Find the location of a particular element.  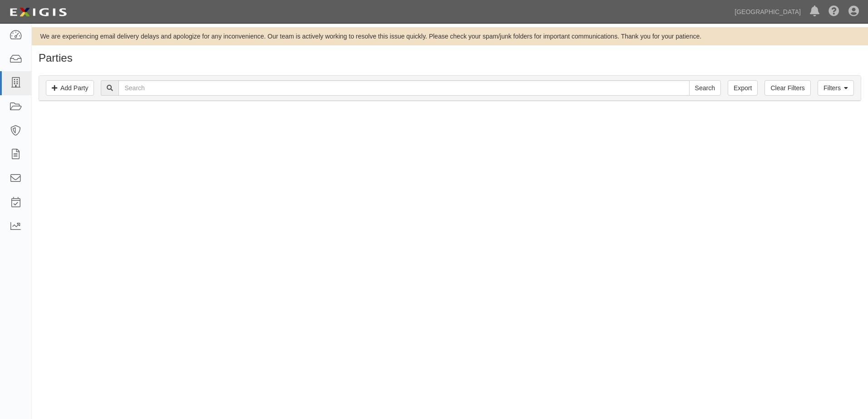

h1: Parties is located at coordinates (450, 58).